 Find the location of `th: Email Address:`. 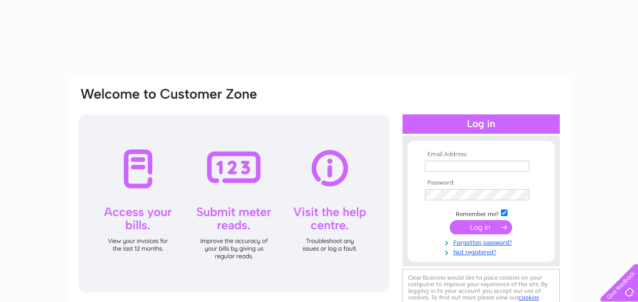

th: Email Address: is located at coordinates (481, 154).